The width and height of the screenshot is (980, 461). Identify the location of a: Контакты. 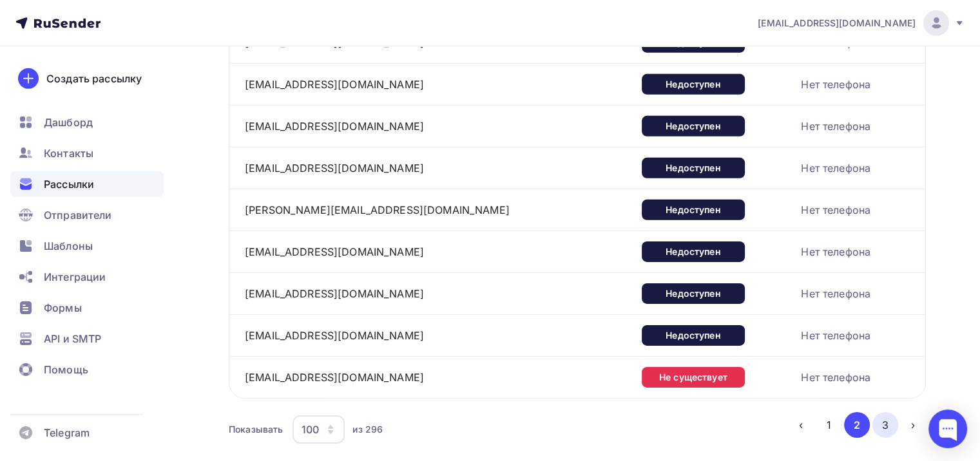
(87, 154).